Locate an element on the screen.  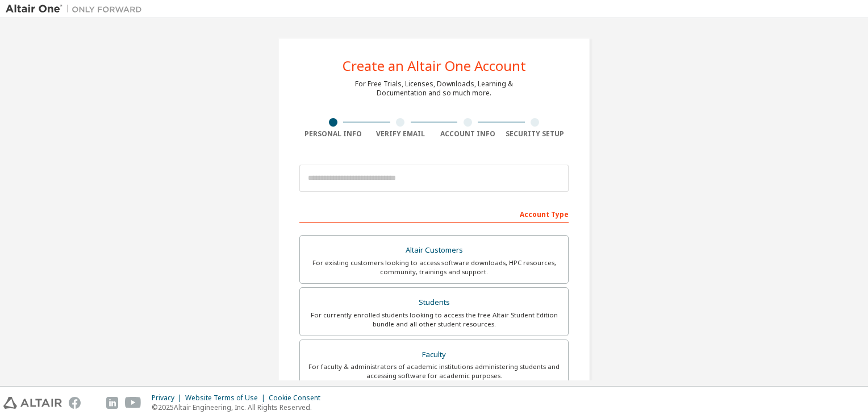
img: youtube.svg is located at coordinates (133, 403).